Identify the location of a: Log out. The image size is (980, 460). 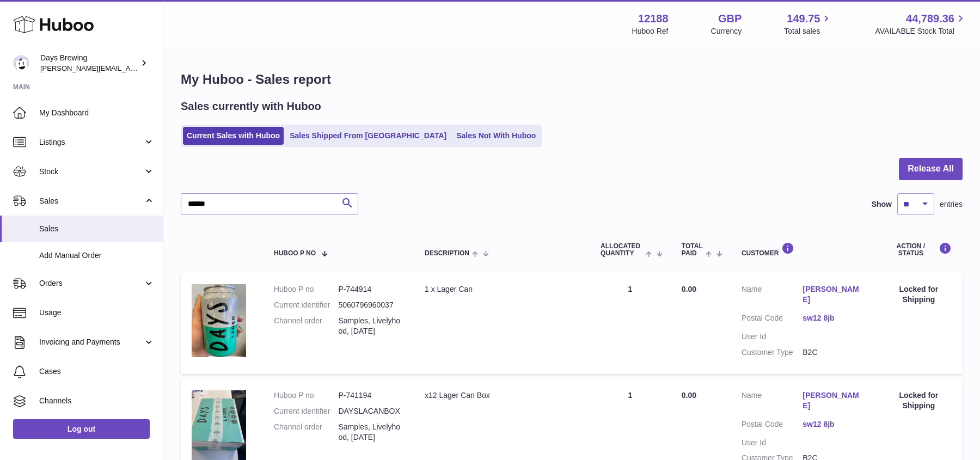
(81, 429).